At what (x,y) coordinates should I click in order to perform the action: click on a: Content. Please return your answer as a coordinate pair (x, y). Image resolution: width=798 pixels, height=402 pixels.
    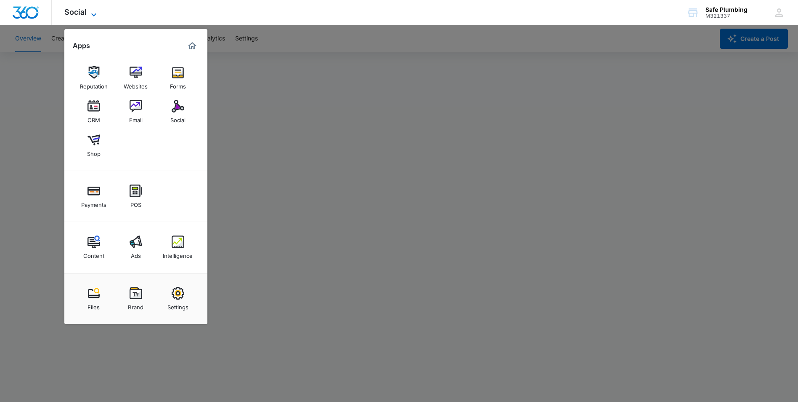
    Looking at the image, I should click on (94, 247).